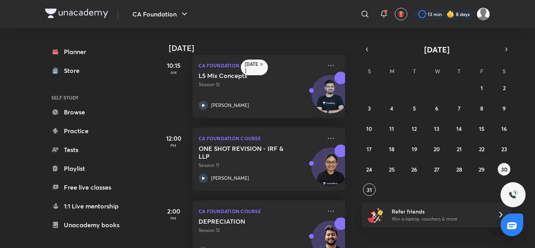 The width and height of the screenshot is (535, 248). What do you see at coordinates (437, 169) in the screenshot?
I see `abbr: August 27, 2025` at bounding box center [437, 169].